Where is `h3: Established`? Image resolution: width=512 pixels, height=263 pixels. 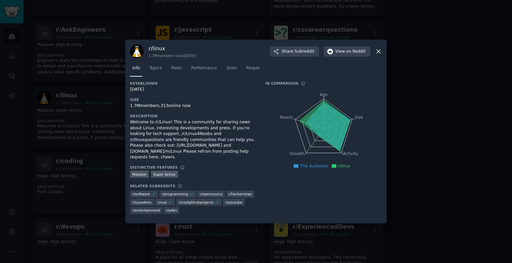 h3: Established is located at coordinates (193, 83).